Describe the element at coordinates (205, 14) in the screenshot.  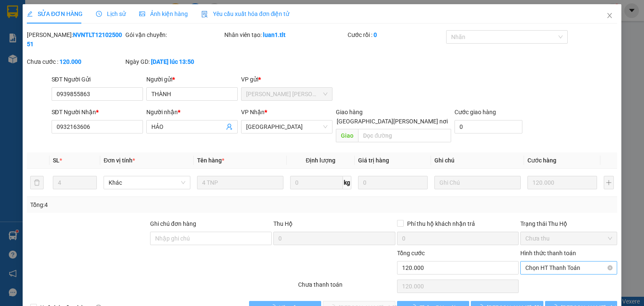
I see `img: icon` at that location.